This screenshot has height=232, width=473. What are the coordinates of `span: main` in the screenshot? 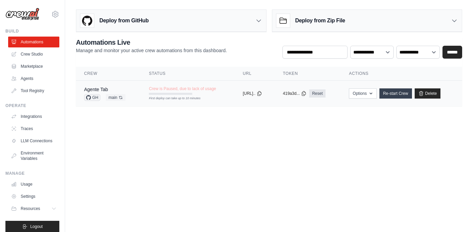 It's located at (116, 98).